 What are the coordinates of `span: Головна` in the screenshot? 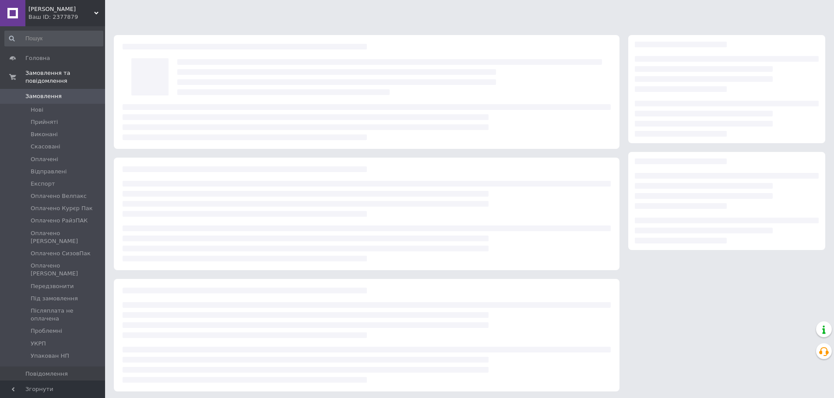 It's located at (38, 58).